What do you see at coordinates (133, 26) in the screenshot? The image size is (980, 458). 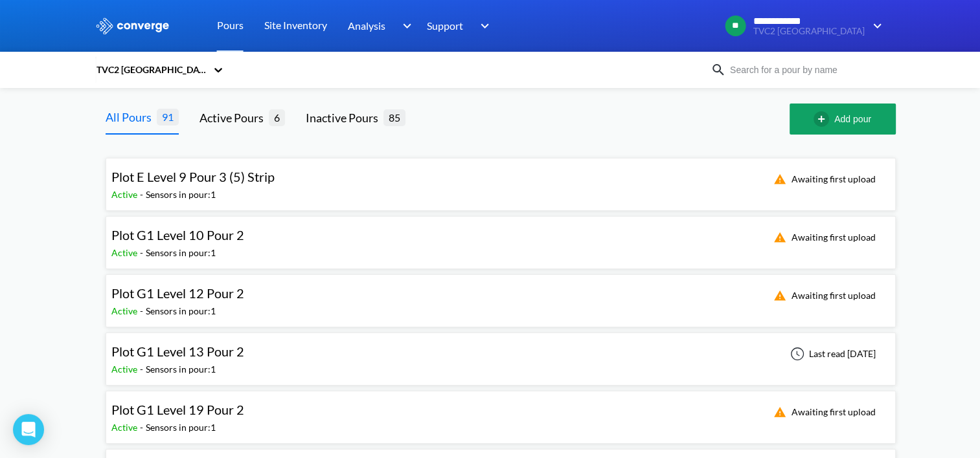 I see `img: logo_ewhite.svg` at bounding box center [133, 26].